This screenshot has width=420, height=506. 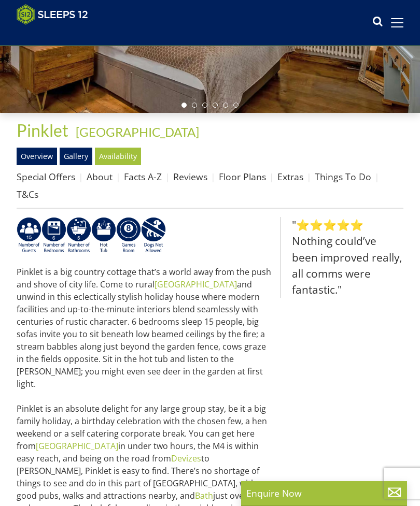 I want to click on a: T&Cs, so click(x=27, y=194).